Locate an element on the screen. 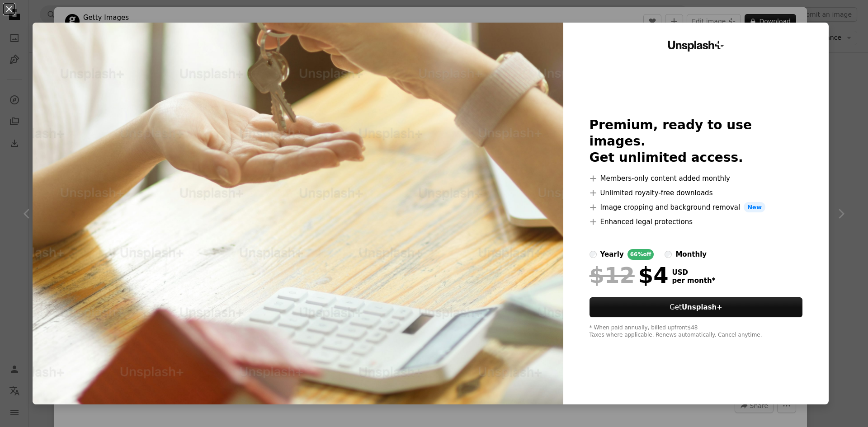  h2: Premium, ready to use images. Get unlimited access. is located at coordinates (696, 141).